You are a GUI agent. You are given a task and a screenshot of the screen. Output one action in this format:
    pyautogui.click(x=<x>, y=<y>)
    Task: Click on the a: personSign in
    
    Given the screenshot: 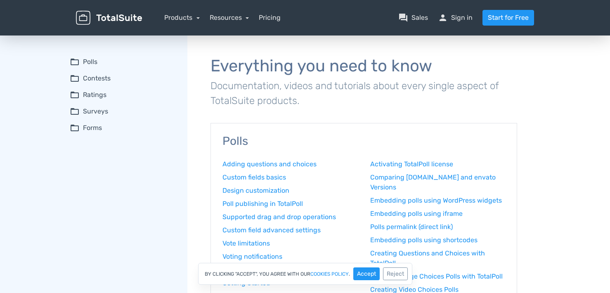 What is the action you would take?
    pyautogui.click(x=455, y=18)
    